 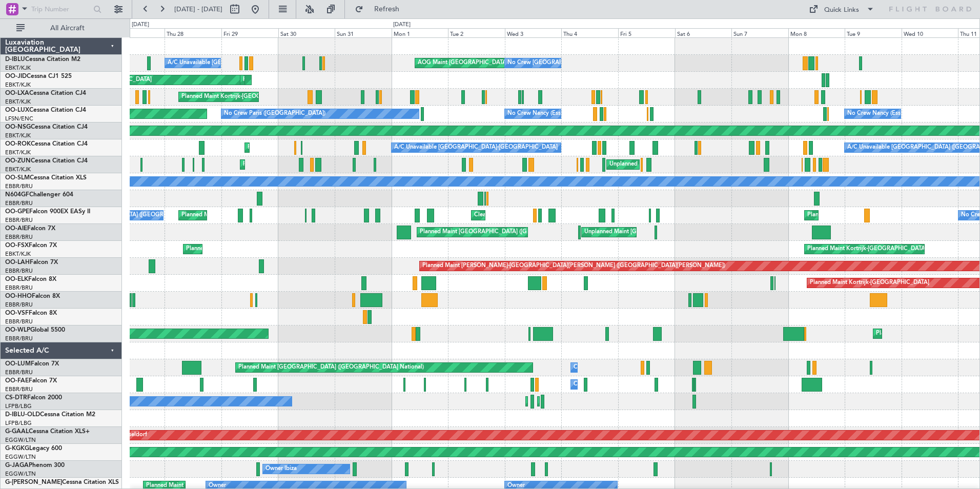 What do you see at coordinates (35, 330) in the screenshot?
I see `a: OO-WLPGlobal 5500` at bounding box center [35, 330].